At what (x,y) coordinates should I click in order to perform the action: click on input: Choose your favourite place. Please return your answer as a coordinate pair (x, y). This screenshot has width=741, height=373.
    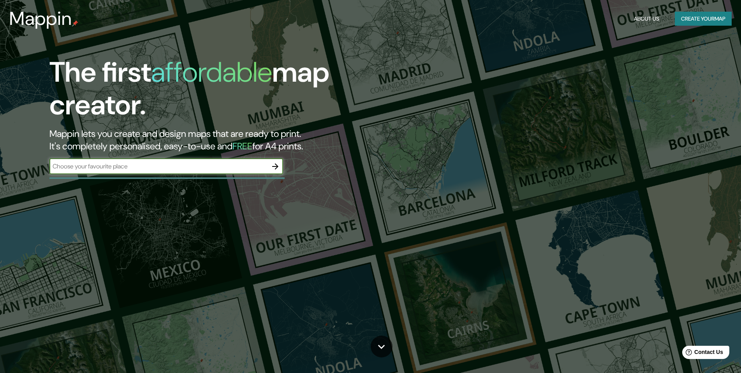
    Looking at the image, I should click on (158, 166).